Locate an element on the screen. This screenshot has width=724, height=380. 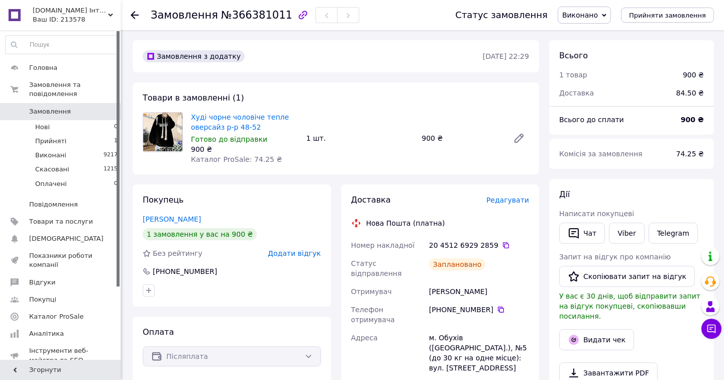
span: Телефон отримувача is located at coordinates (373, 315).